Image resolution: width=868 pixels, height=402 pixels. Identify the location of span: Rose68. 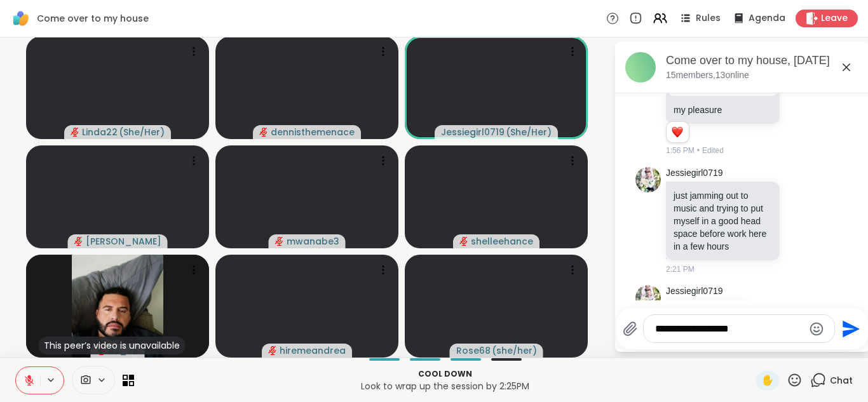
(473, 351).